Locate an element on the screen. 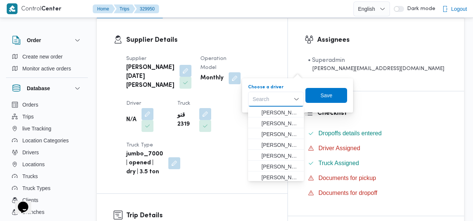 The image size is (473, 221). span: Dark mode is located at coordinates (419, 9).